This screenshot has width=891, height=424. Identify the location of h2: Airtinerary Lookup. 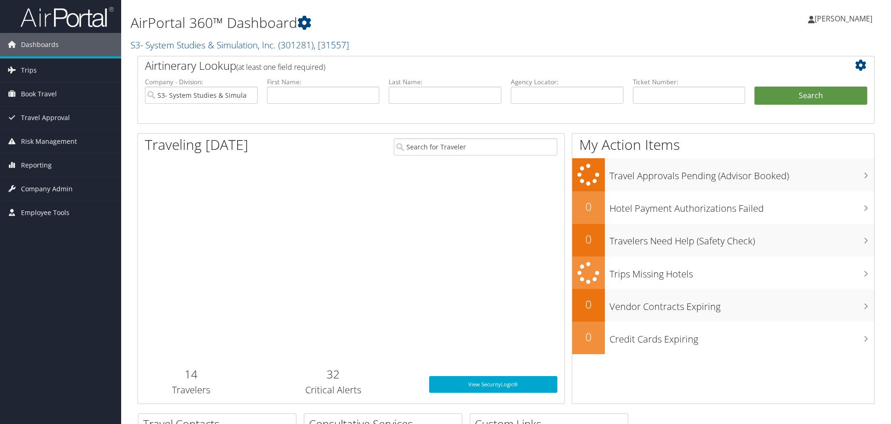
(475, 66).